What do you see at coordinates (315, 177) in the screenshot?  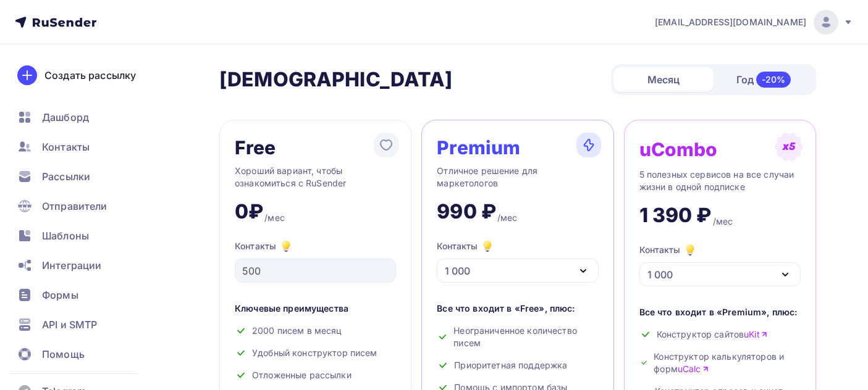 I see `div: Хороший вариант, чтобы ознакомиться с RuSender` at bounding box center [315, 177].